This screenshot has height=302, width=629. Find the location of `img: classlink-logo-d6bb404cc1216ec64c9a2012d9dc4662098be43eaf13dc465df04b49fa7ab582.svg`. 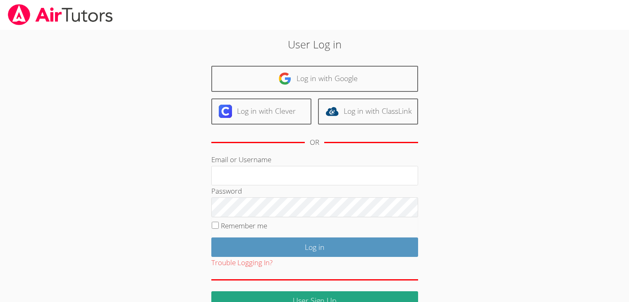

img: classlink-logo-d6bb404cc1216ec64c9a2012d9dc4662098be43eaf13dc465df04b49fa7ab582.svg is located at coordinates (332, 111).